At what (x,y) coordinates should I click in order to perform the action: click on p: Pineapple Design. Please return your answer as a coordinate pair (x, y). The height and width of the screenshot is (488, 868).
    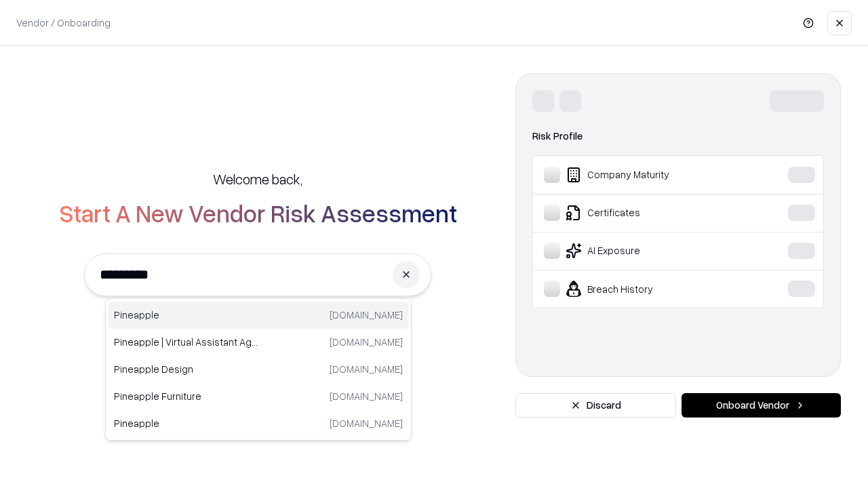
    Looking at the image, I should click on (185, 369).